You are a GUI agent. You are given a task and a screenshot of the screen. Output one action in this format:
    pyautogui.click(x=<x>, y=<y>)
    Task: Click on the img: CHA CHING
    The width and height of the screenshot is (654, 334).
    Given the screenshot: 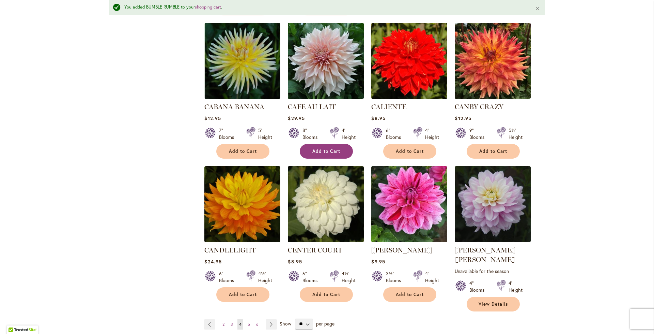 What is the action you would take?
    pyautogui.click(x=409, y=204)
    